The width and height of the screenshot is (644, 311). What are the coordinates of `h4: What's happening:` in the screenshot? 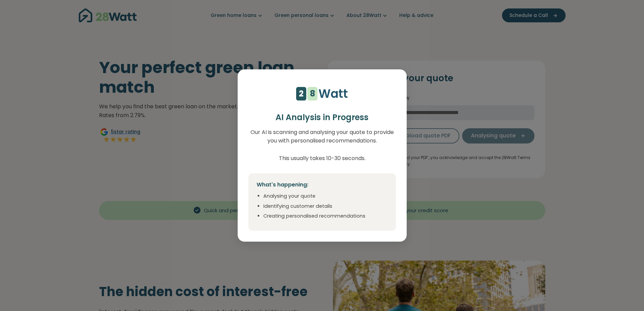 It's located at (322, 185).